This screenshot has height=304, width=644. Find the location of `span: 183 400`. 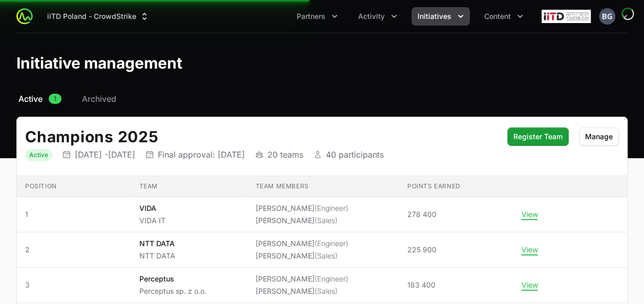

span: 183 400 is located at coordinates (421, 285).